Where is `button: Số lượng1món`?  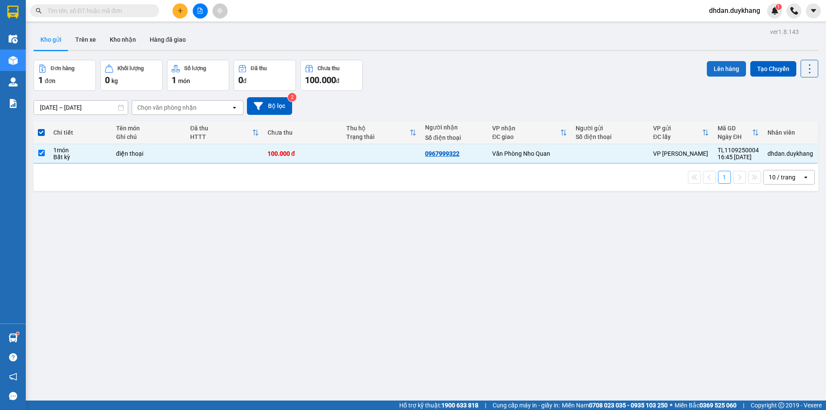 button: Số lượng1món is located at coordinates (198, 75).